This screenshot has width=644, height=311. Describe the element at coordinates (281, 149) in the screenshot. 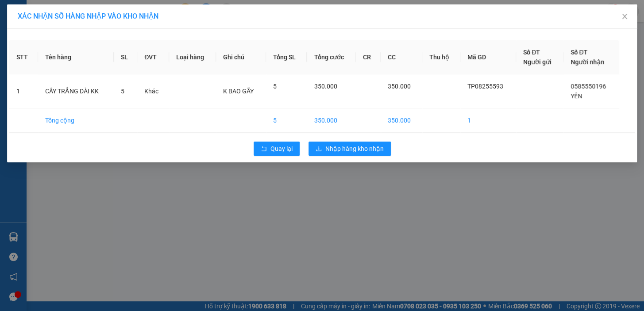

I see `span: Quay lại` at that location.